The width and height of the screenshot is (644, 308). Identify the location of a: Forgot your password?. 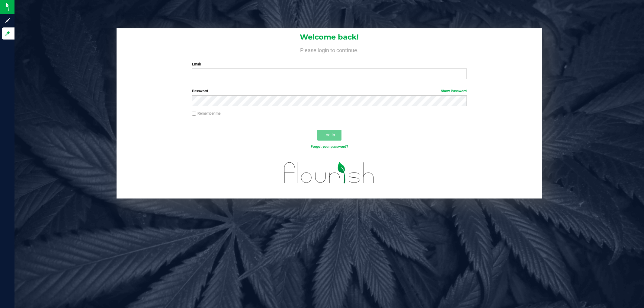
(329, 147).